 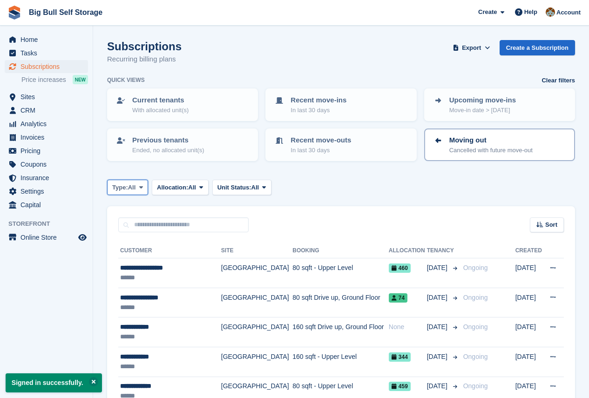 I want to click on p: With allocated unit(s), so click(x=160, y=110).